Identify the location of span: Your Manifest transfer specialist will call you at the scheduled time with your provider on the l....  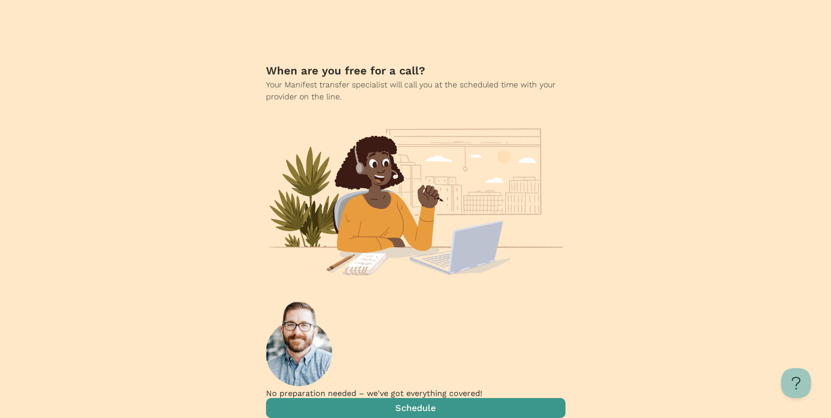
(411, 90).